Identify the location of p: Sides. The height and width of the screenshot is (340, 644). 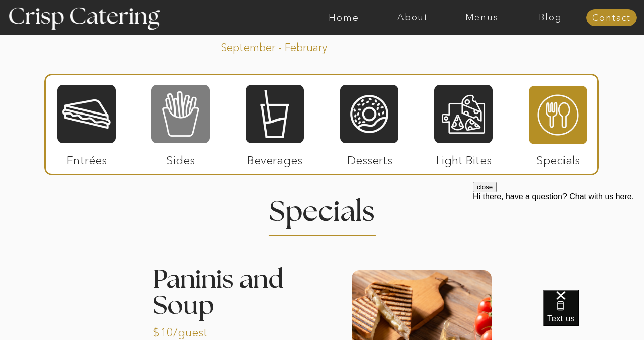
(180, 158).